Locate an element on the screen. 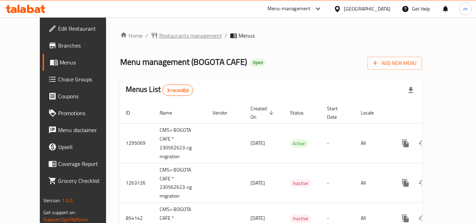 The width and height of the screenshot is (476, 223). div: Open is located at coordinates (258, 63).